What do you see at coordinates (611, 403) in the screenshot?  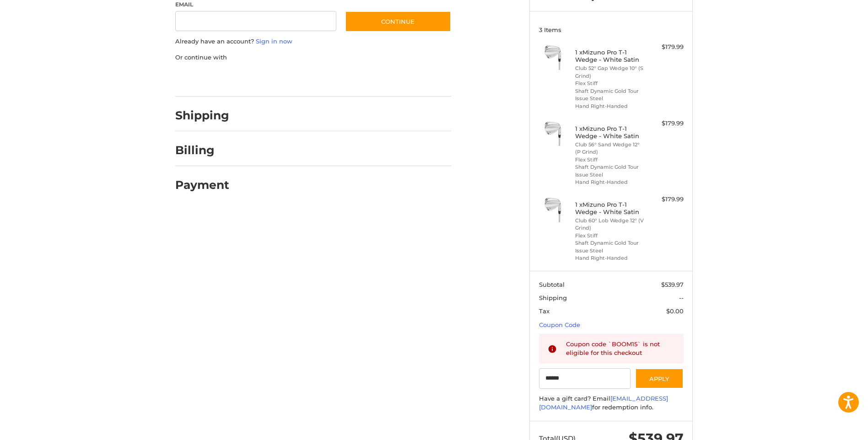 I see `div: Have a gift card? Email for redemption info.` at bounding box center [611, 403].